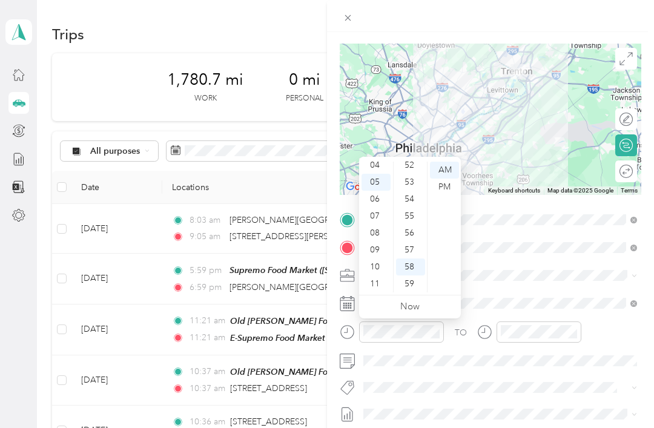  I want to click on div: 11, so click(376, 284).